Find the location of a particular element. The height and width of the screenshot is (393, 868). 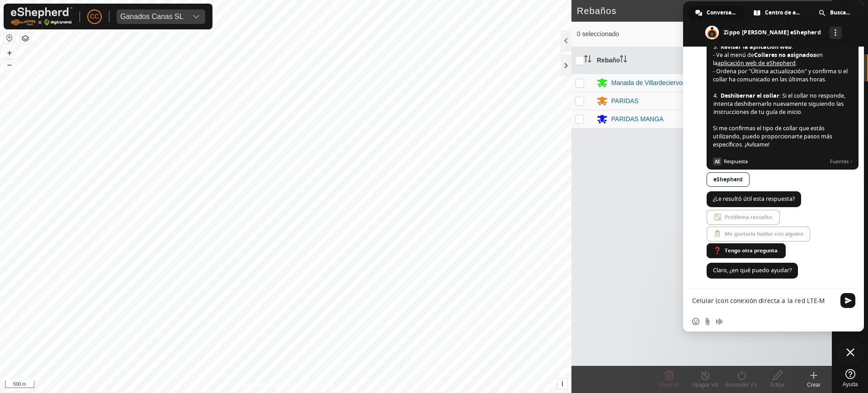

span: Eliminar is located at coordinates (669, 385).